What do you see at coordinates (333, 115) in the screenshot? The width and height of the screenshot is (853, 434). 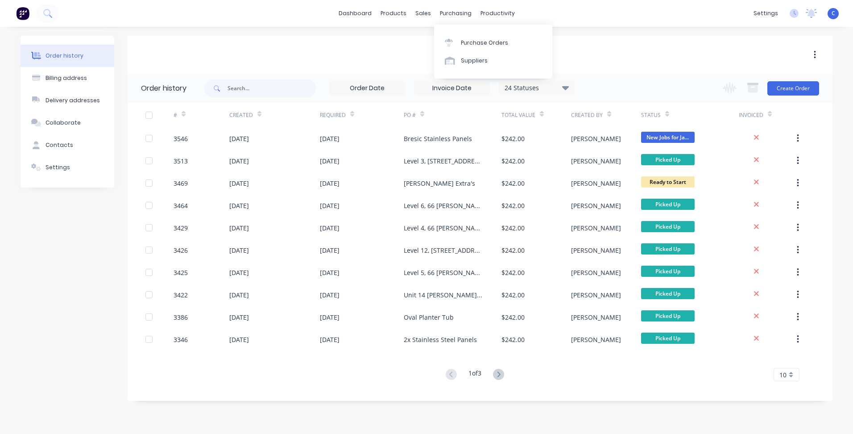 I see `div: Required` at bounding box center [333, 115].